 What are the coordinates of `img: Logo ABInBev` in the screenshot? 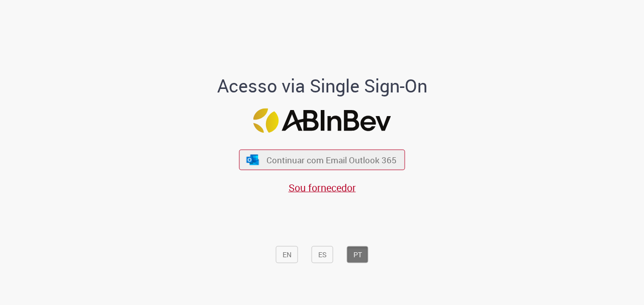 It's located at (322, 120).